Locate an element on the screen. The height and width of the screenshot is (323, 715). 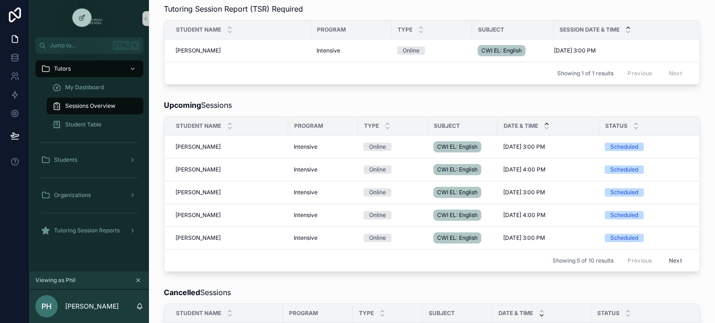
strong: Cancelled is located at coordinates (182, 293).